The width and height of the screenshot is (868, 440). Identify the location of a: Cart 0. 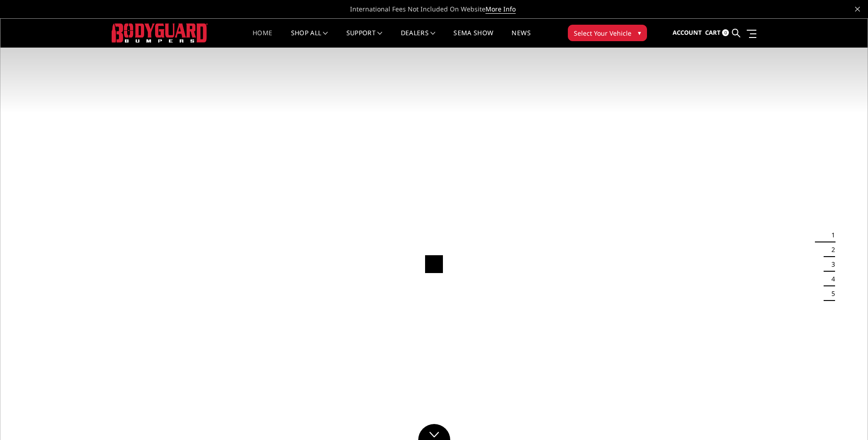
(717, 33).